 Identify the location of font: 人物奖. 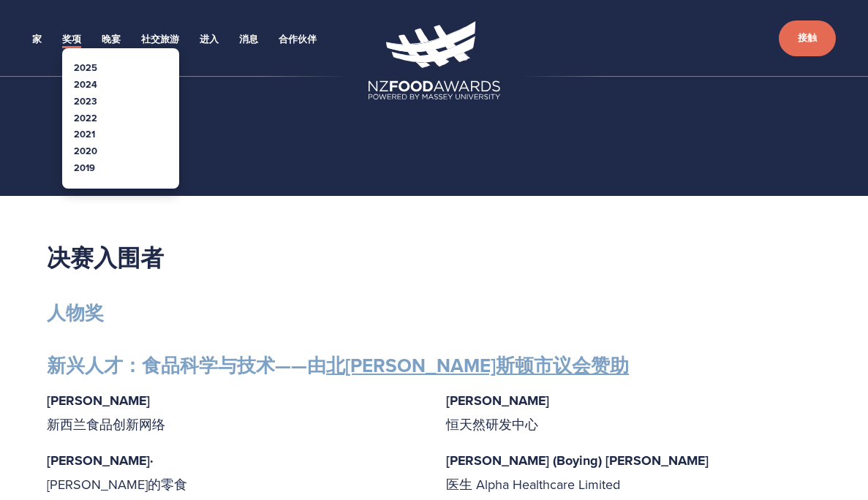
(75, 312).